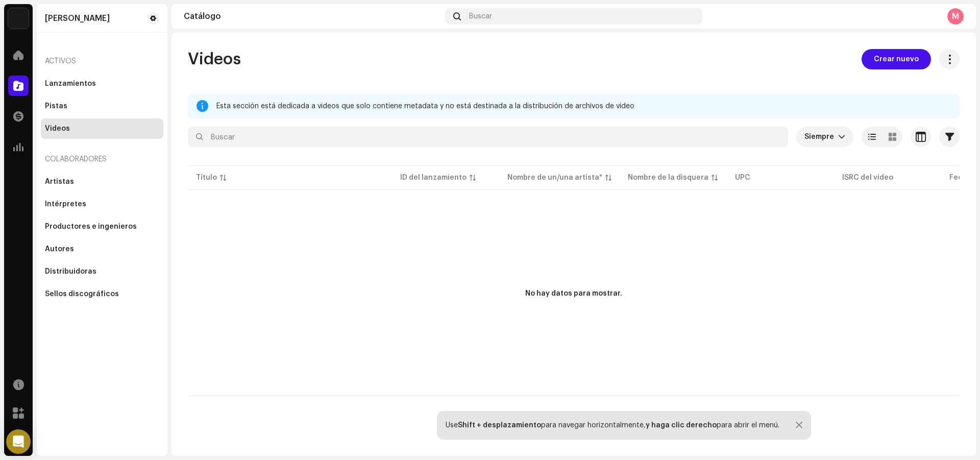  What do you see at coordinates (18, 18) in the screenshot?
I see `img: 48257be4-38e1-423f-bf03-81300282f8d9` at bounding box center [18, 18].